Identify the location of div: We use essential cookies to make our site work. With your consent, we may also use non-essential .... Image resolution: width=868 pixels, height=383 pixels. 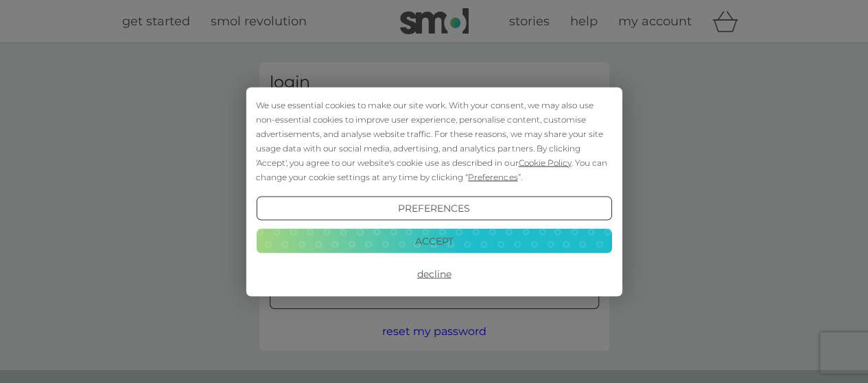
(434, 141).